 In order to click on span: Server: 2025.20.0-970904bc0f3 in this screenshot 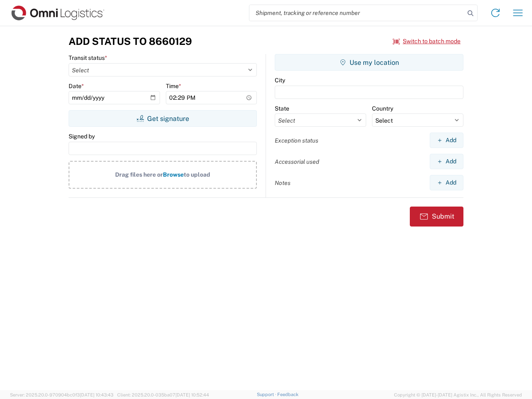, I will do `click(62, 395)`.